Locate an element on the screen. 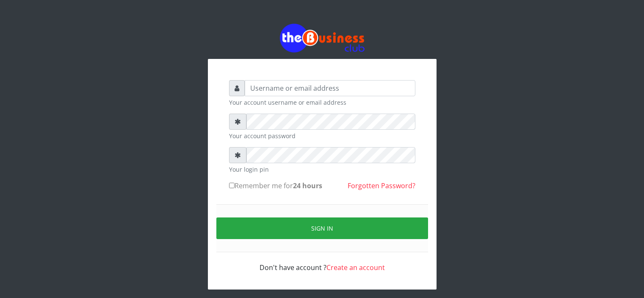 This screenshot has height=298, width=644. label: Remember me for is located at coordinates (276, 186).